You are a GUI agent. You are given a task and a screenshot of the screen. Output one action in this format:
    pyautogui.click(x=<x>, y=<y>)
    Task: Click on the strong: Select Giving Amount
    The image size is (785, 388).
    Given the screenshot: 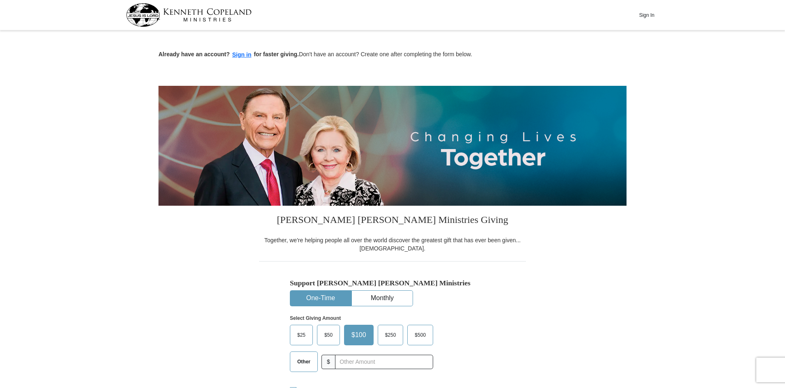 What is the action you would take?
    pyautogui.click(x=315, y=318)
    